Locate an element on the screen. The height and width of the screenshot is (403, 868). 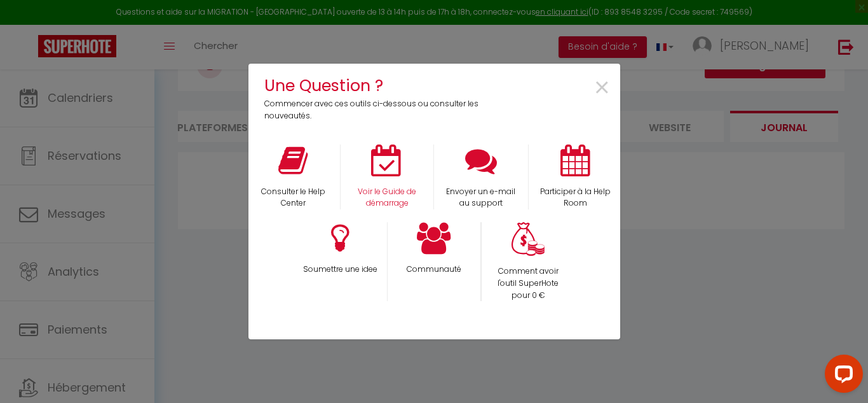
p: Communauté is located at coordinates (434, 269).